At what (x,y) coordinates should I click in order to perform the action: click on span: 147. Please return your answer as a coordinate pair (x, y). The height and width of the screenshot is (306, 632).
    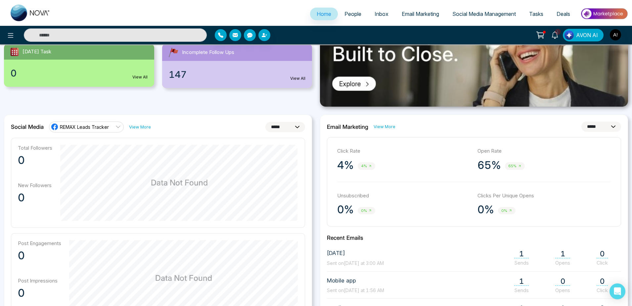
    Looking at the image, I should click on (178, 74).